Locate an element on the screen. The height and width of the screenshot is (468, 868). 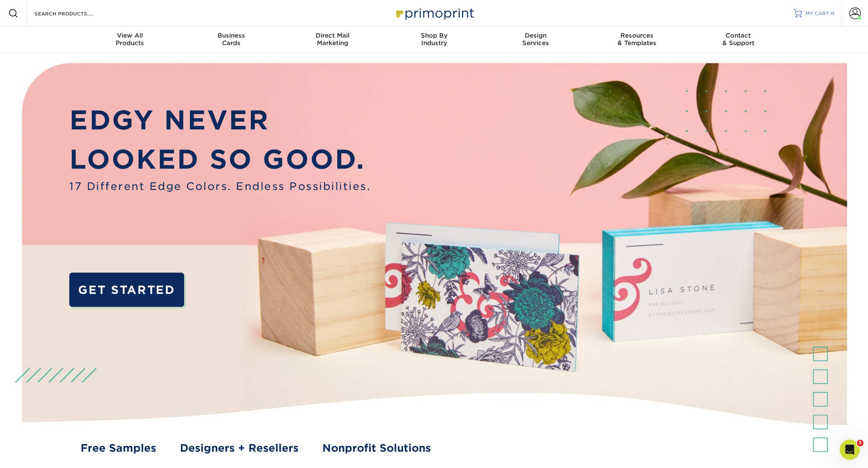
span: Resources is located at coordinates (636, 36).